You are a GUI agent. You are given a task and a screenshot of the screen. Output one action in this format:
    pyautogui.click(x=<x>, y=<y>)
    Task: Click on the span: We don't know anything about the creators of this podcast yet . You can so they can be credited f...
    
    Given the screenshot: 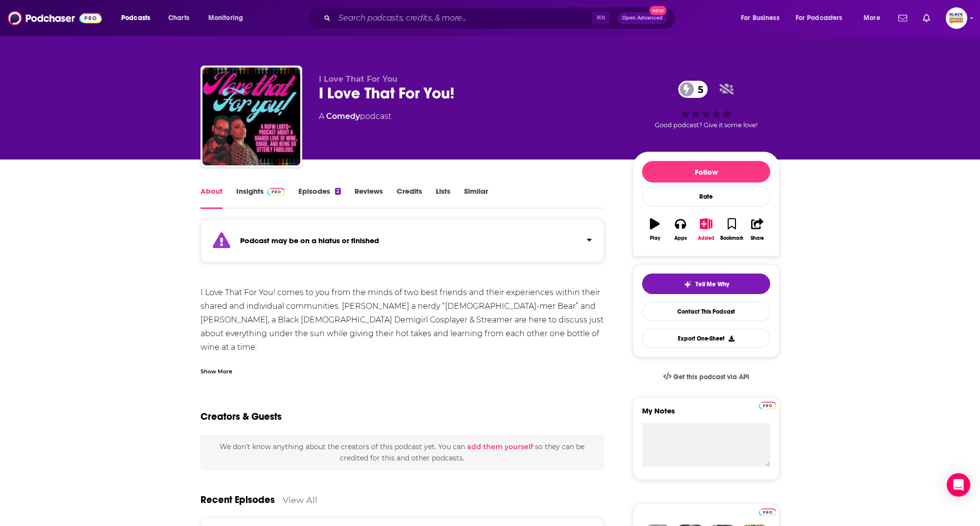 What is the action you would take?
    pyautogui.click(x=402, y=452)
    